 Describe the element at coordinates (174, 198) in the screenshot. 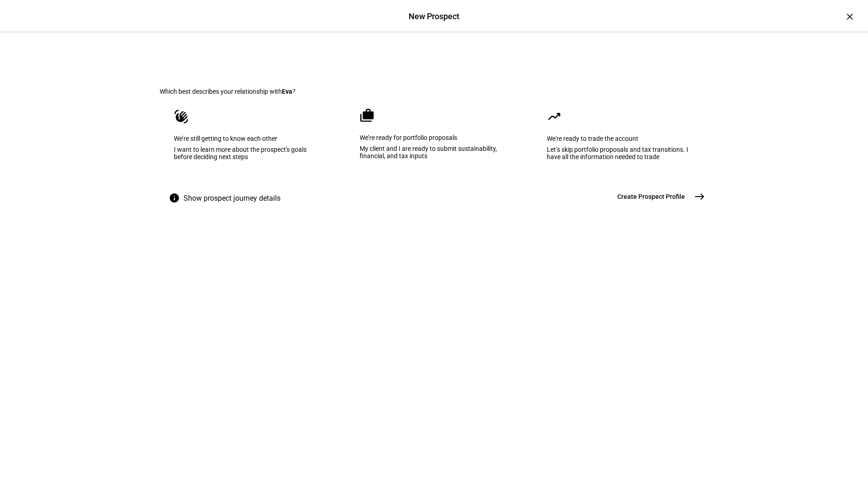

I see `mat-icon: info` at that location.